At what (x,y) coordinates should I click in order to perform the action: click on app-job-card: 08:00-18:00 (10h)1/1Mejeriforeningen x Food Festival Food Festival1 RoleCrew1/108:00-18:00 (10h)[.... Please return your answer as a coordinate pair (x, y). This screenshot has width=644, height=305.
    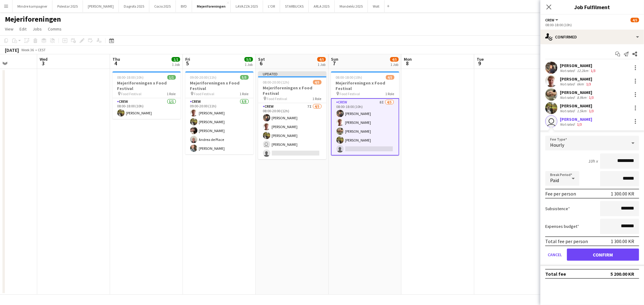
    Looking at the image, I should click on (147, 95).